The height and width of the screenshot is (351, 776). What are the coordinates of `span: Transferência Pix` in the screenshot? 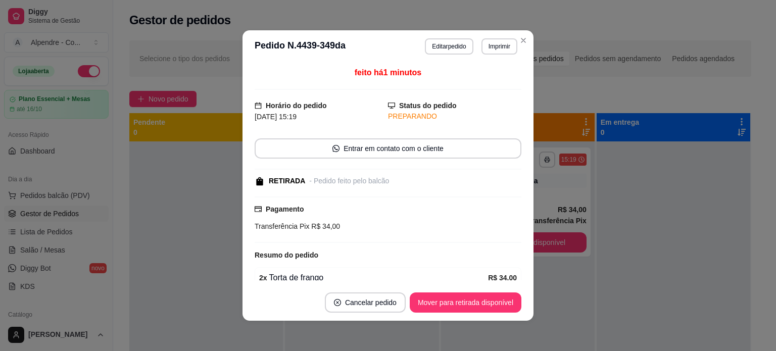 It's located at (282, 226).